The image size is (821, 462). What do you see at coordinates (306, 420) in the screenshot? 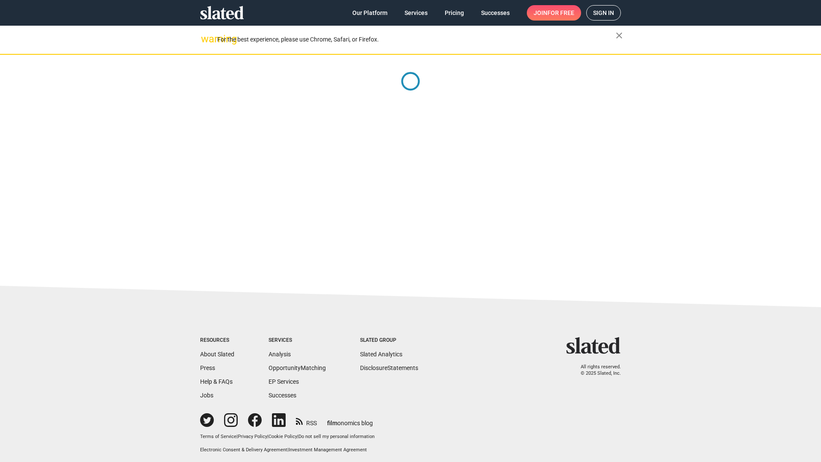
I see `a: RSS` at bounding box center [306, 420].